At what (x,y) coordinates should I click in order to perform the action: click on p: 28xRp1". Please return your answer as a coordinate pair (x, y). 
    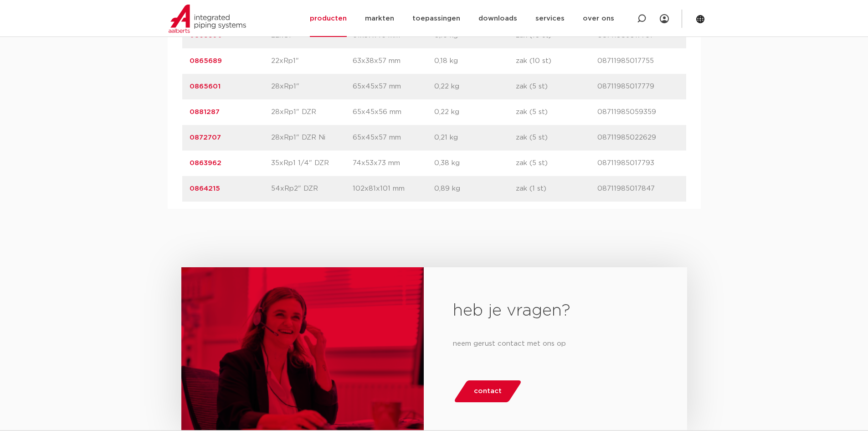
    Looking at the image, I should click on (311, 87).